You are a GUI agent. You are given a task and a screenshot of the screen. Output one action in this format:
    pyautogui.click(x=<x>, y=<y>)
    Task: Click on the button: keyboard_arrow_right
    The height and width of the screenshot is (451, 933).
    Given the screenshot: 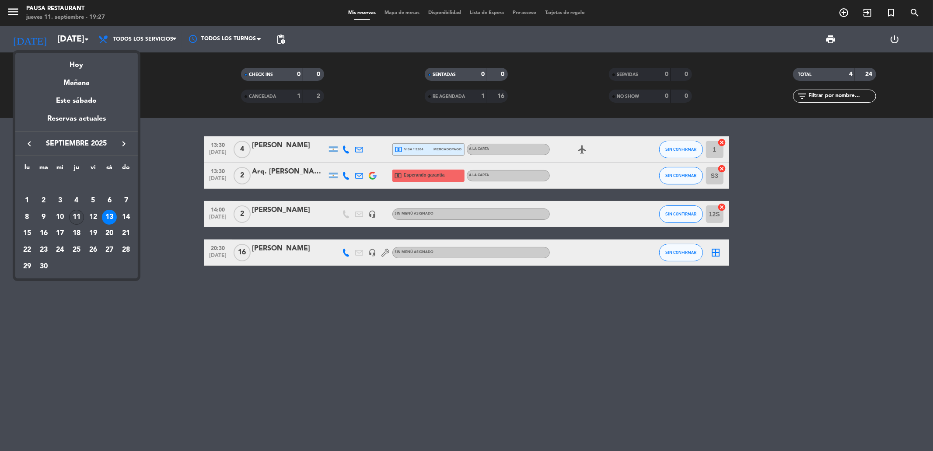 What is the action you would take?
    pyautogui.click(x=124, y=144)
    